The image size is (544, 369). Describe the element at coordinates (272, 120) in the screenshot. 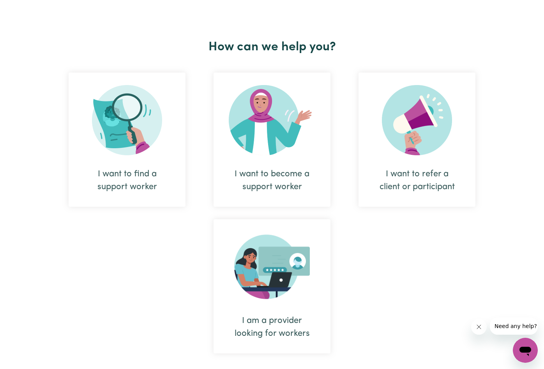

I see `img: Become Worker` at that location.